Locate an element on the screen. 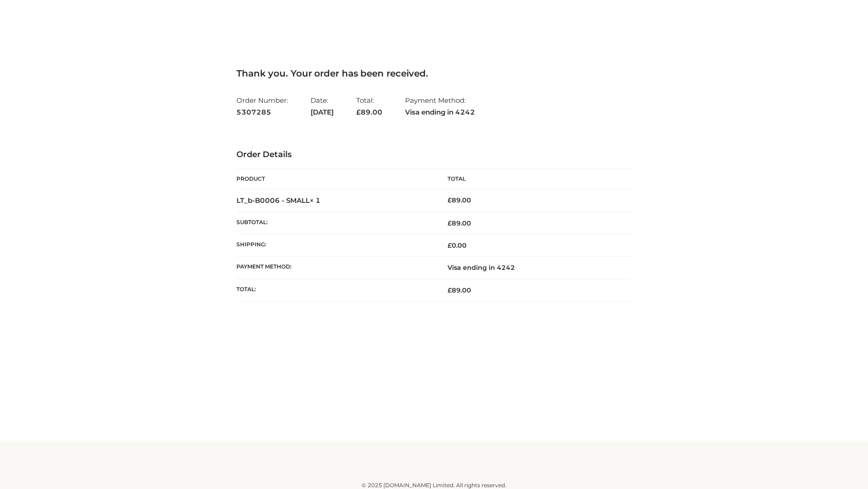 The width and height of the screenshot is (868, 489). strong: Visa ending in 4242 is located at coordinates (440, 113).